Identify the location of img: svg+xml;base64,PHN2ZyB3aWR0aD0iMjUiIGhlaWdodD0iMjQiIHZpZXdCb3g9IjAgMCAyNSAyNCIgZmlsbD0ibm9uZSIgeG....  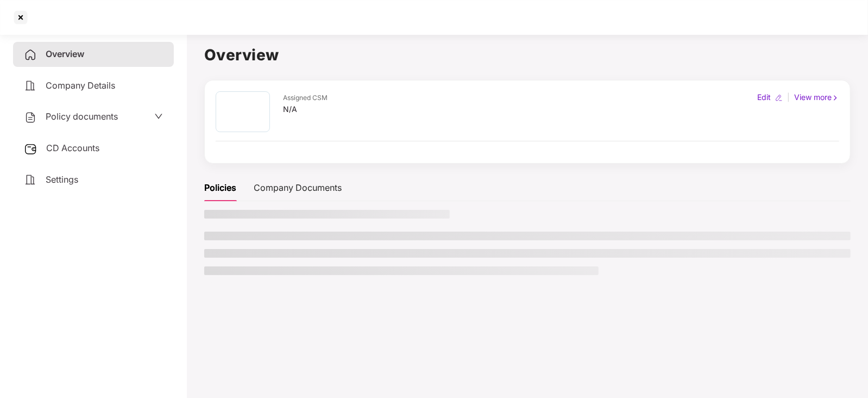
(31, 149).